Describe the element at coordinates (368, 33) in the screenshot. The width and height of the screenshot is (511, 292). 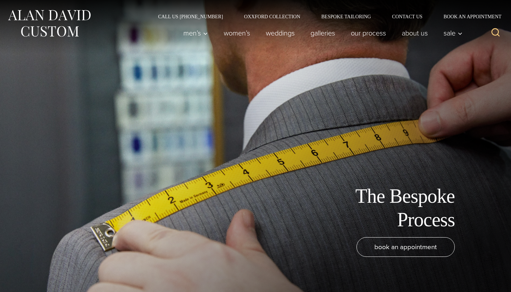
I see `a: Our Process` at that location.